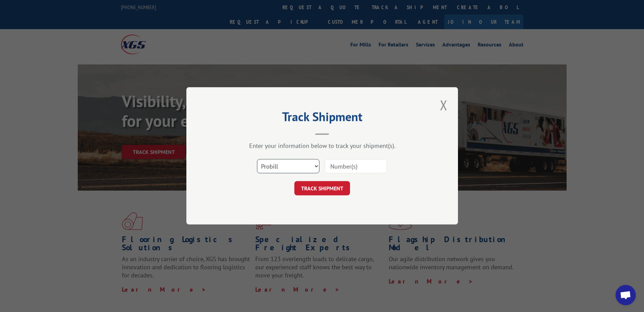  I want to click on h2: Track Shipment, so click(322, 118).